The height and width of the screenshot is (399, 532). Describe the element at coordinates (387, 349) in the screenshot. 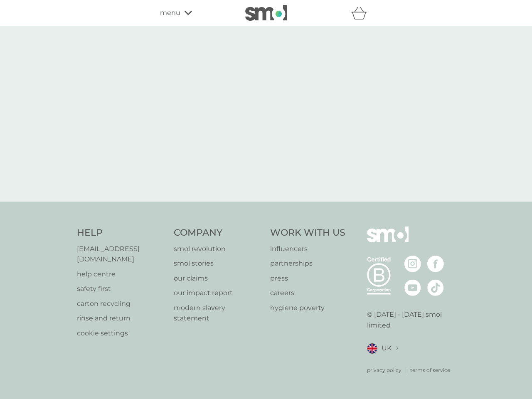

I see `span: UK` at that location.